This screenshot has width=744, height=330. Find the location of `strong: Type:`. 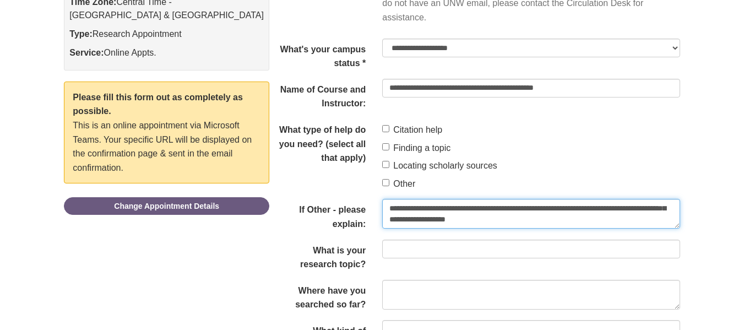

strong: Type: is located at coordinates (80, 34).